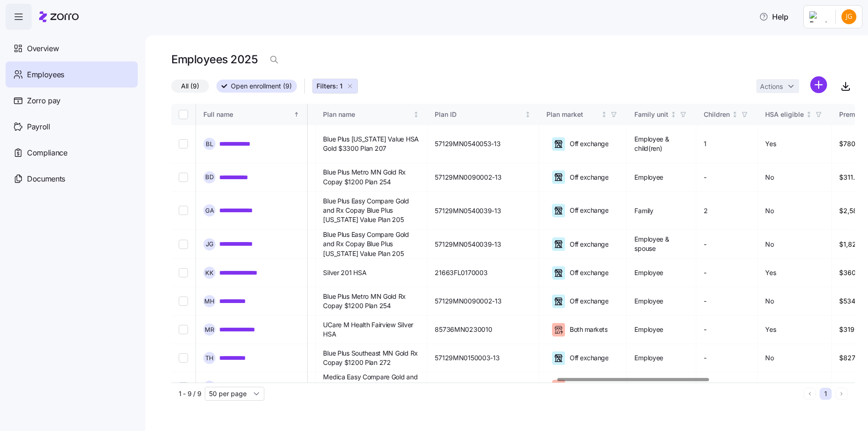 This screenshot has height=431, width=868. I want to click on button: Filters: 1, so click(335, 86).